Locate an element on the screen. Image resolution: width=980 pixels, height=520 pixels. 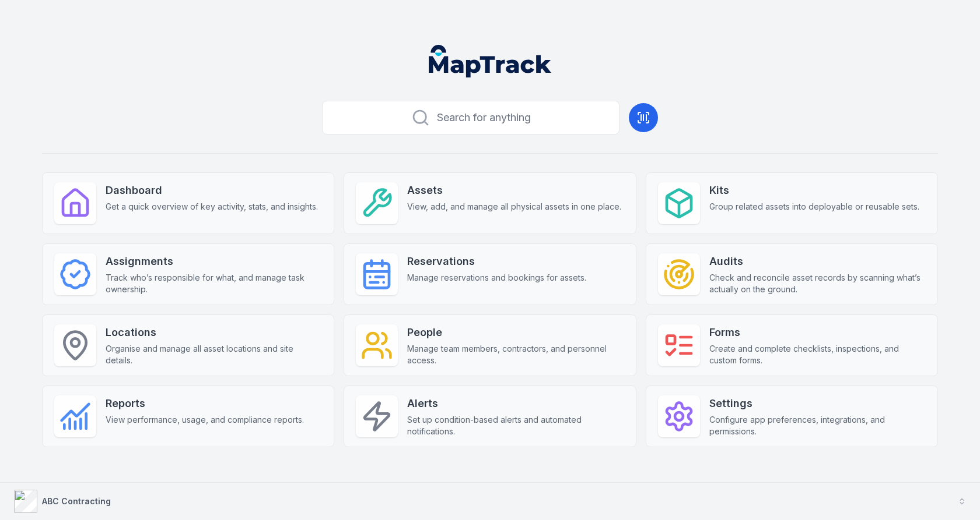
strong: Reservations is located at coordinates (496, 261).